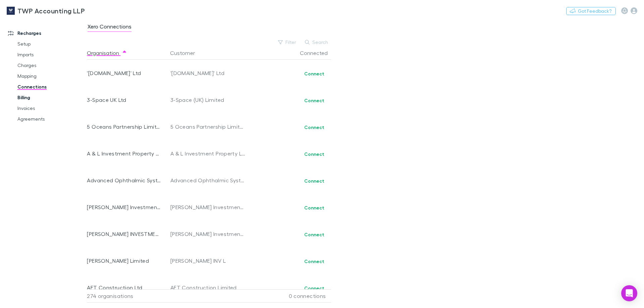  Describe the element at coordinates (591, 11) in the screenshot. I see `button: Got Feedback?` at that location.